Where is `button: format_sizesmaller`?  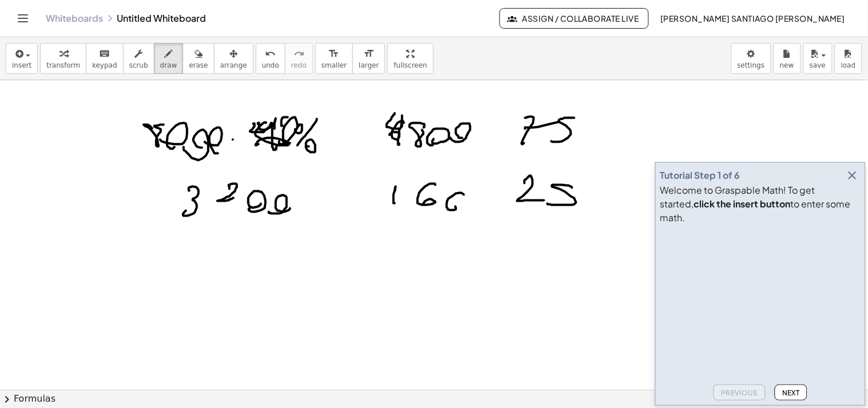 button: format_sizesmaller is located at coordinates (334, 58).